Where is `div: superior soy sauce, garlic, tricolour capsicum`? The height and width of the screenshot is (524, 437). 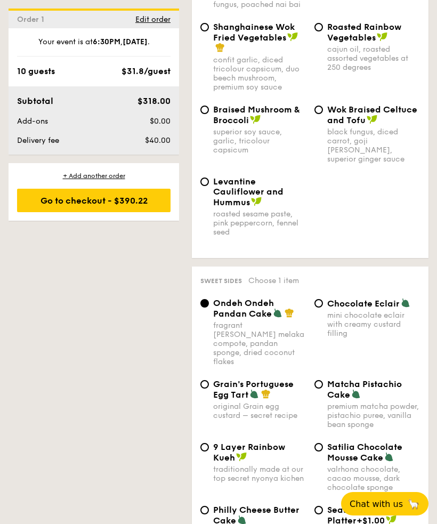
div: superior soy sauce, garlic, tricolour capsicum is located at coordinates (260, 141).